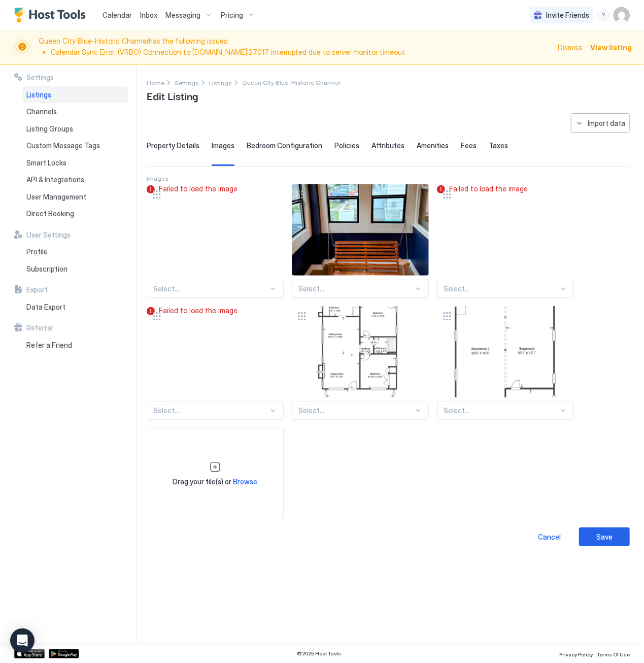 The image size is (644, 663). I want to click on span: Profile, so click(37, 251).